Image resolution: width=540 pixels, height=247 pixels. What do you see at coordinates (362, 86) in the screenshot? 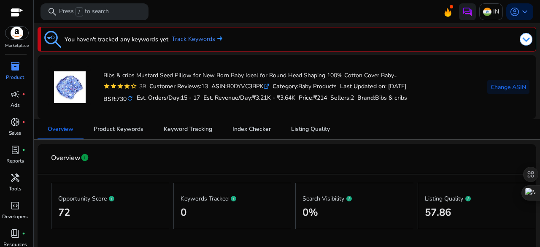
I see `b: Last Updated on` at bounding box center [362, 86].